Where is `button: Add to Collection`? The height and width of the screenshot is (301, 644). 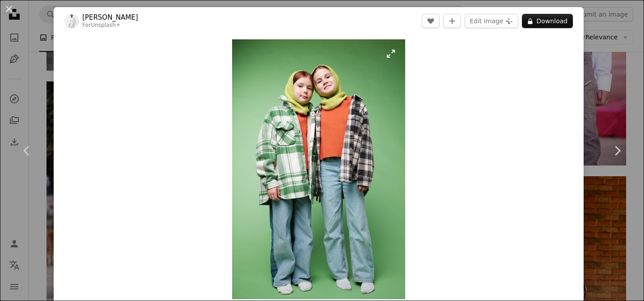 button: Add to Collection is located at coordinates (452, 21).